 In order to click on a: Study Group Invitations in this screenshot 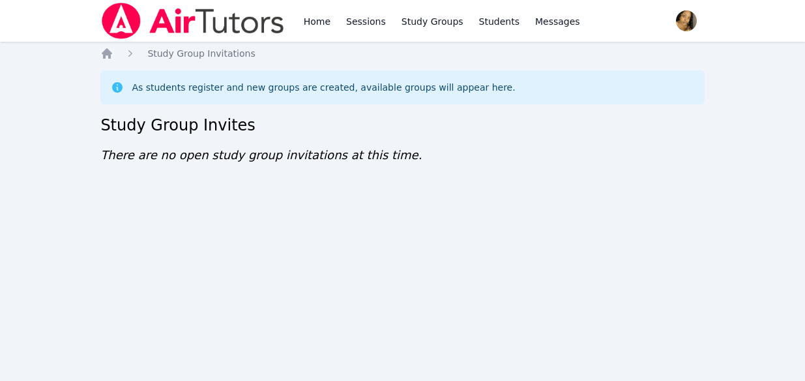, I will do `click(201, 53)`.